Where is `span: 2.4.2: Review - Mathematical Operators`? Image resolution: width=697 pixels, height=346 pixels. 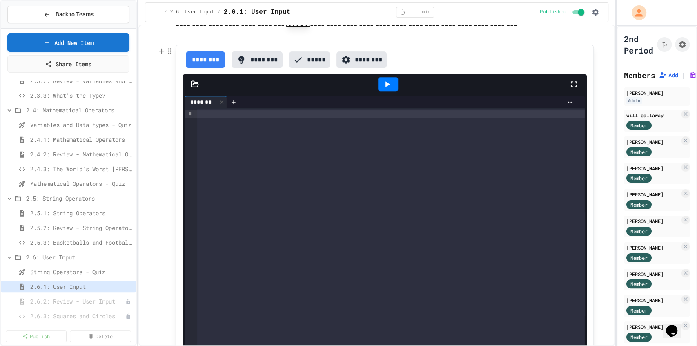 span: 2.4.2: Review - Mathematical Operators is located at coordinates (81, 154).